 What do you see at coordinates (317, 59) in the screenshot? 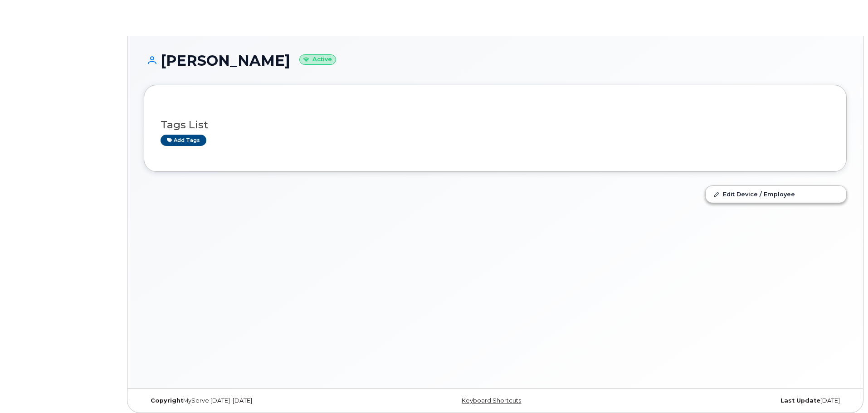
I see `small: Active` at bounding box center [317, 59].